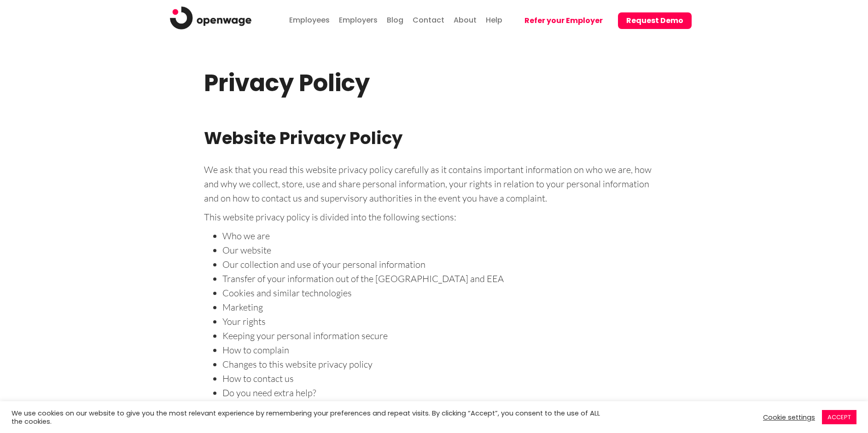 This screenshot has height=433, width=868. What do you see at coordinates (428, 19) in the screenshot?
I see `a: Contact` at bounding box center [428, 19].